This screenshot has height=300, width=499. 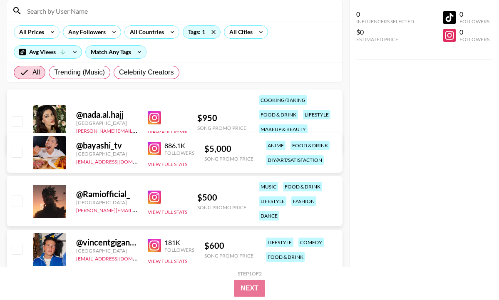 What do you see at coordinates (283, 100) in the screenshot?
I see `div: cooking/baking` at bounding box center [283, 100].